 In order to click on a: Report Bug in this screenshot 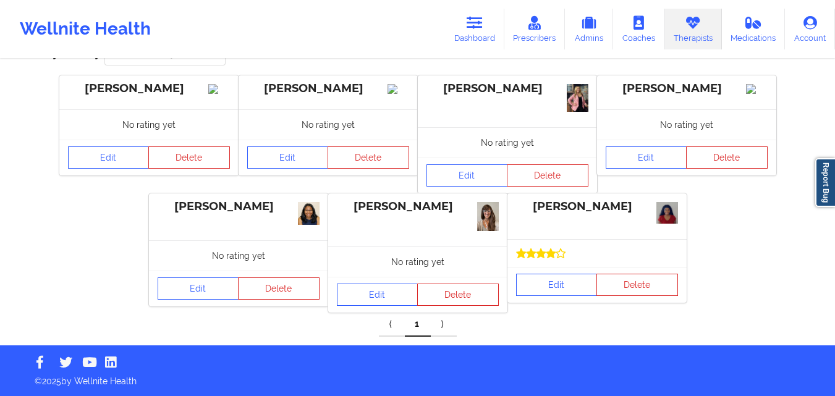, I will do `click(825, 182)`.